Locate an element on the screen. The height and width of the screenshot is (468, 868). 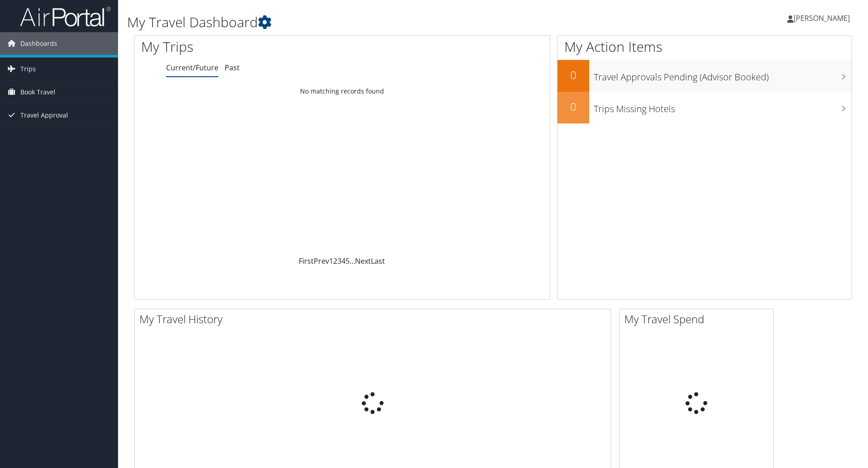
a: 4 is located at coordinates (343, 261).